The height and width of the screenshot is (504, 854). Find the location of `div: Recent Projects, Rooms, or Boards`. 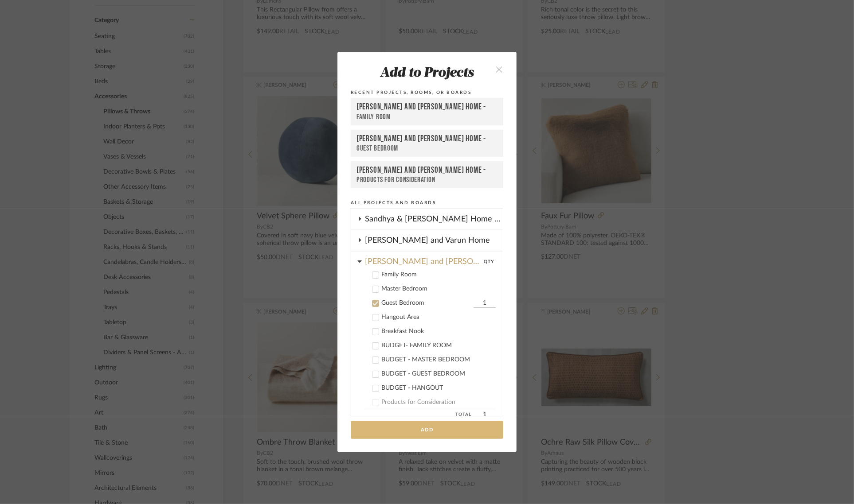

div: Recent Projects, Rooms, or Boards is located at coordinates (427, 93).